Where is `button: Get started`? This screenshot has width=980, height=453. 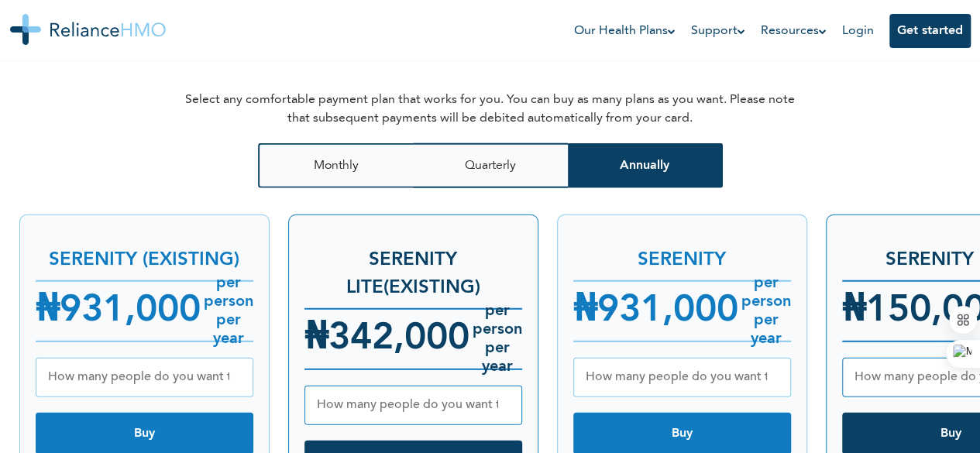
button: Get started is located at coordinates (930, 31).